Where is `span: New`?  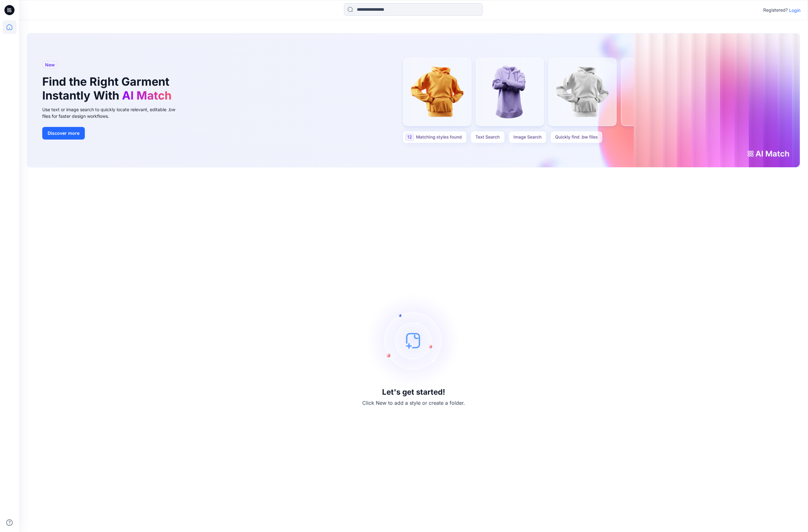 span: New is located at coordinates (49, 65).